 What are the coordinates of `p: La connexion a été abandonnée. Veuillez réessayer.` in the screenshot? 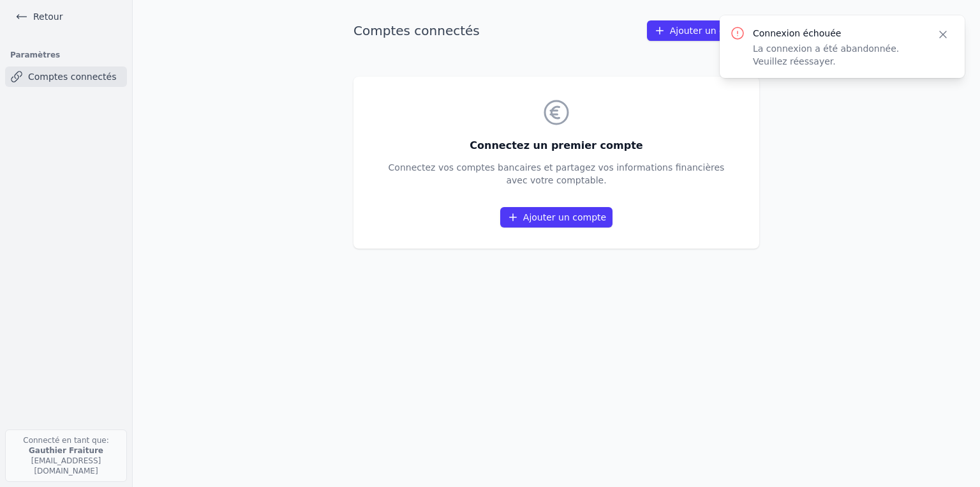 It's located at (838, 55).